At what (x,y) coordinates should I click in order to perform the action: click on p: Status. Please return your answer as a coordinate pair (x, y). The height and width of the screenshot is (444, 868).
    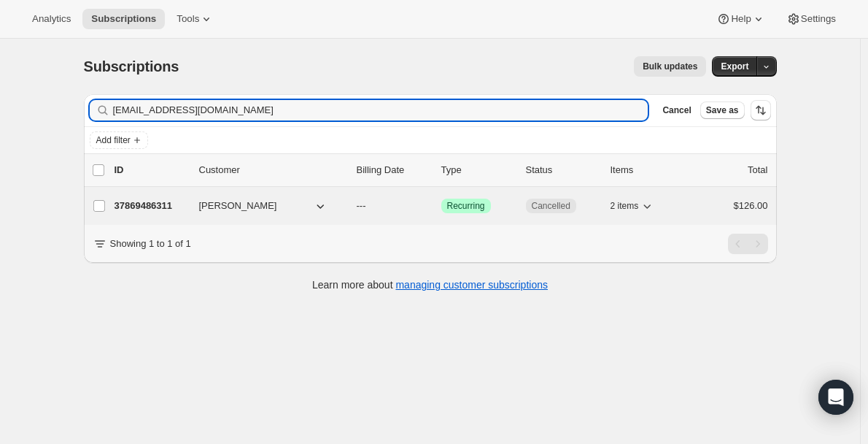
    Looking at the image, I should click on (562, 170).